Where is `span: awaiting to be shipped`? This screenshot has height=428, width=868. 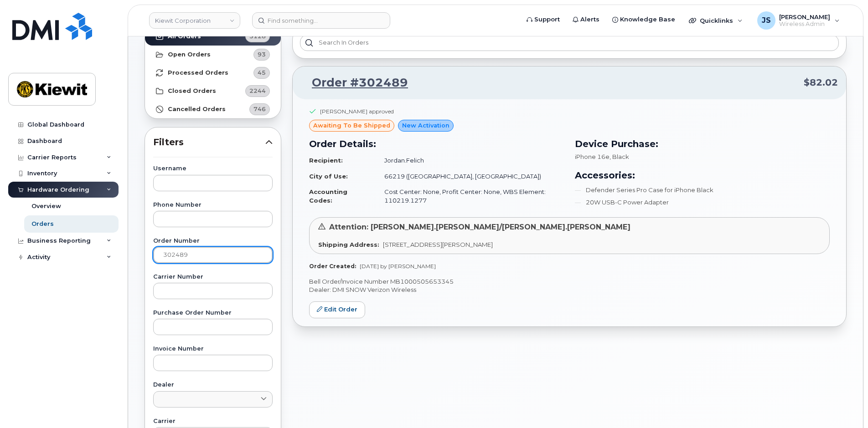 span: awaiting to be shipped is located at coordinates (351, 125).